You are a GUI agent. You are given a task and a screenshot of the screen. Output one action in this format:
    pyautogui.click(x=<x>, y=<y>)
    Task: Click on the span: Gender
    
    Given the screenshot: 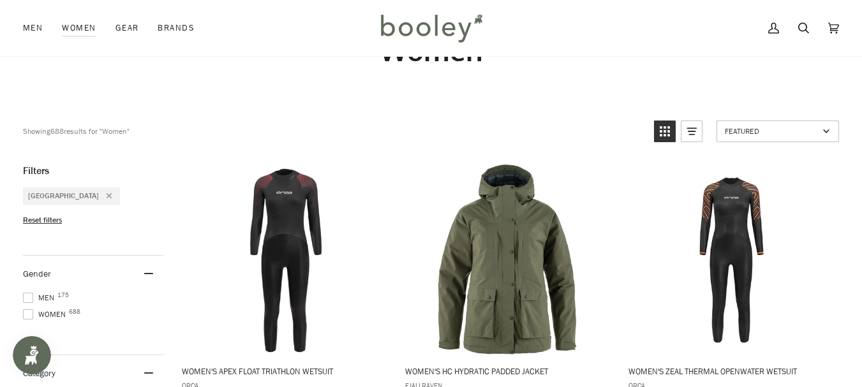 What is the action you would take?
    pyautogui.click(x=37, y=274)
    